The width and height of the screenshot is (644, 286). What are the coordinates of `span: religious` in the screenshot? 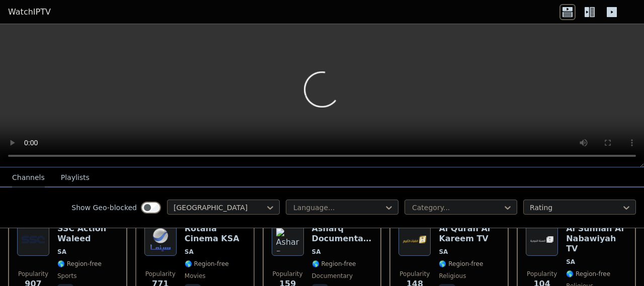 It's located at (452, 276).